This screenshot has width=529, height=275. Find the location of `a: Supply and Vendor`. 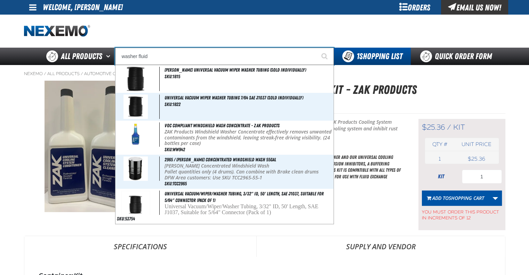

a: Supply and Vendor is located at coordinates (381, 246).